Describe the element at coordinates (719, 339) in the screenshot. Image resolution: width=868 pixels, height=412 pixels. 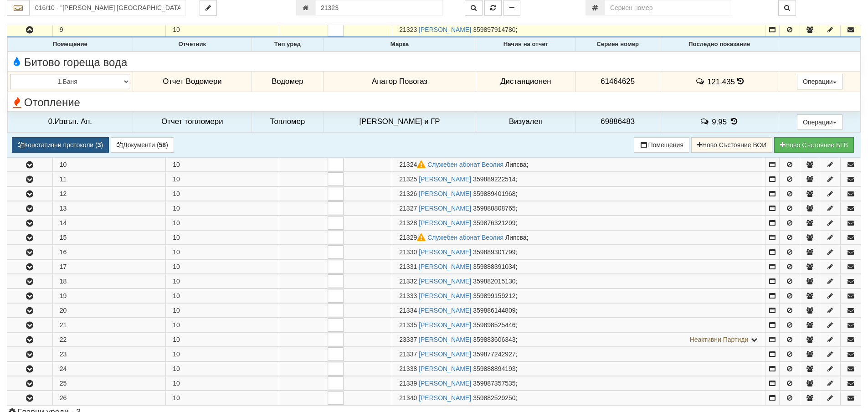
I see `span: Неактивни Партиди` at that location.